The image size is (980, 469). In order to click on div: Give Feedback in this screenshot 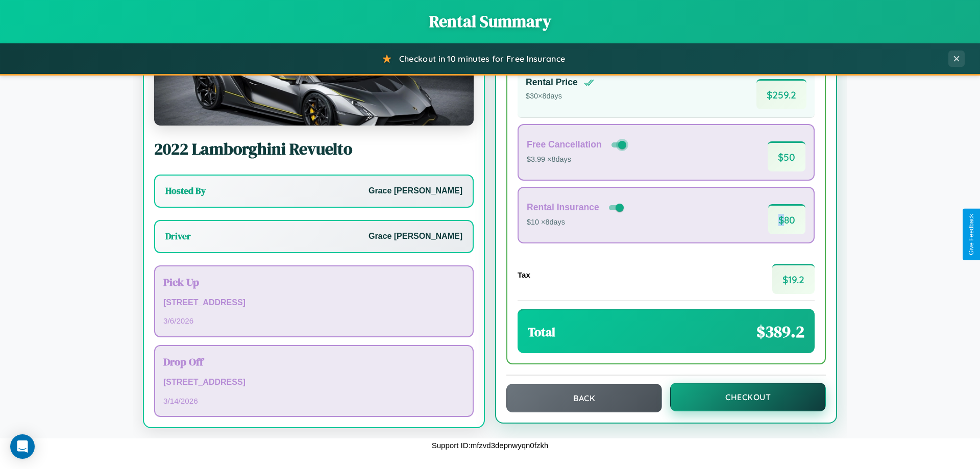, I will do `click(971, 234)`.